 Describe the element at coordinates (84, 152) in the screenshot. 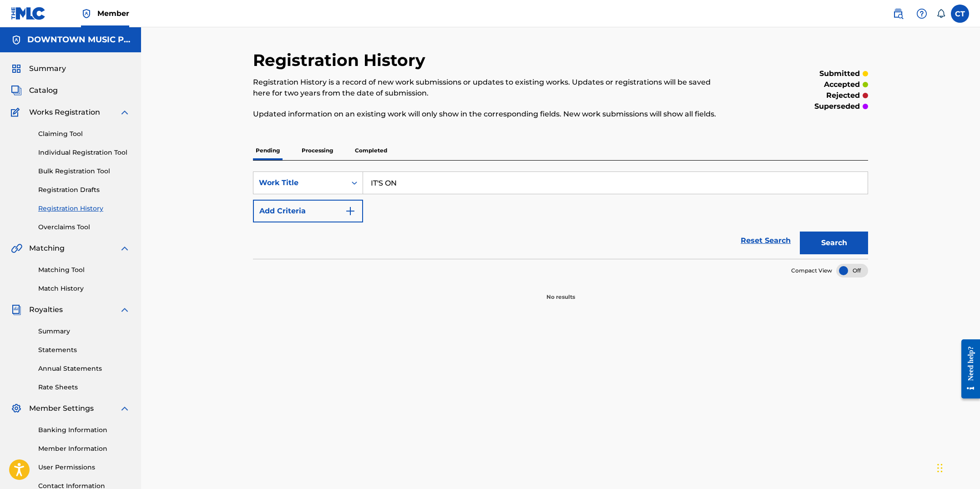

I see `a: Individual Registration Tool` at that location.